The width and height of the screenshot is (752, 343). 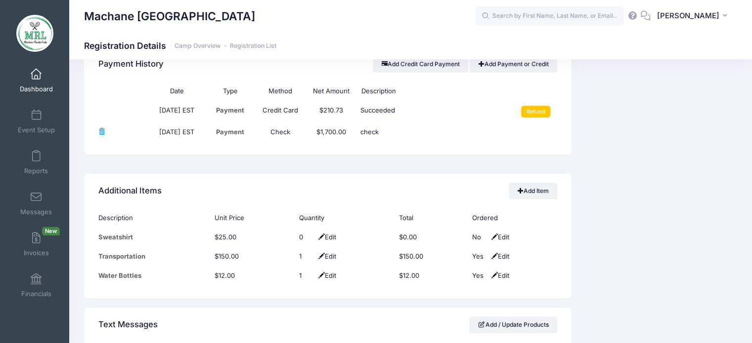 What do you see at coordinates (35, 33) in the screenshot?
I see `img: Machane Racket Lake` at bounding box center [35, 33].